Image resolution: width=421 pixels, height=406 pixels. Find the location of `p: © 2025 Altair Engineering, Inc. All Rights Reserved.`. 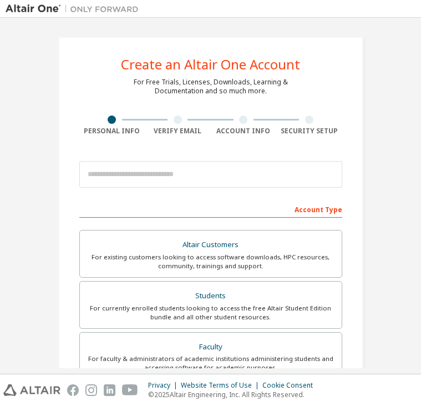

p: © 2025 Altair Engineering, Inc. All Rights Reserved. is located at coordinates (234, 394).